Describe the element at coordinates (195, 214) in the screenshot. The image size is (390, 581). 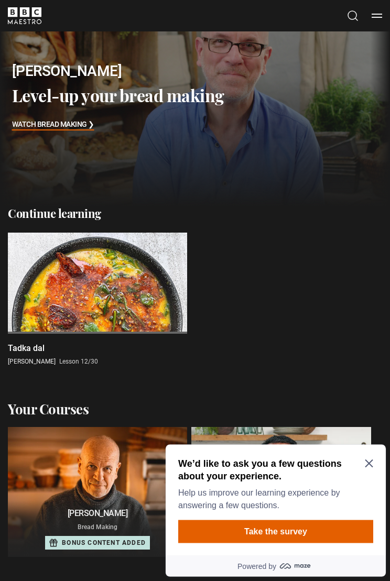
I see `h2: Continue learning` at that location.